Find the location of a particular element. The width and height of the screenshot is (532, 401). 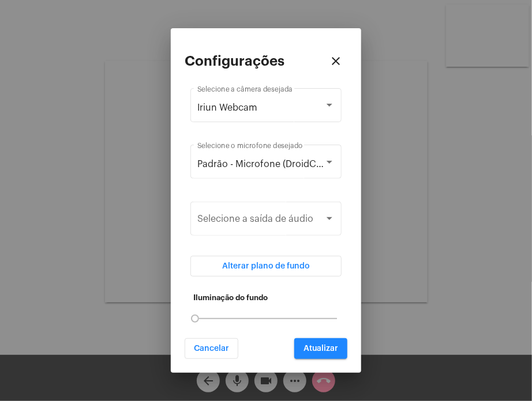

button: Alterar plano de fundo is located at coordinates (266, 266).